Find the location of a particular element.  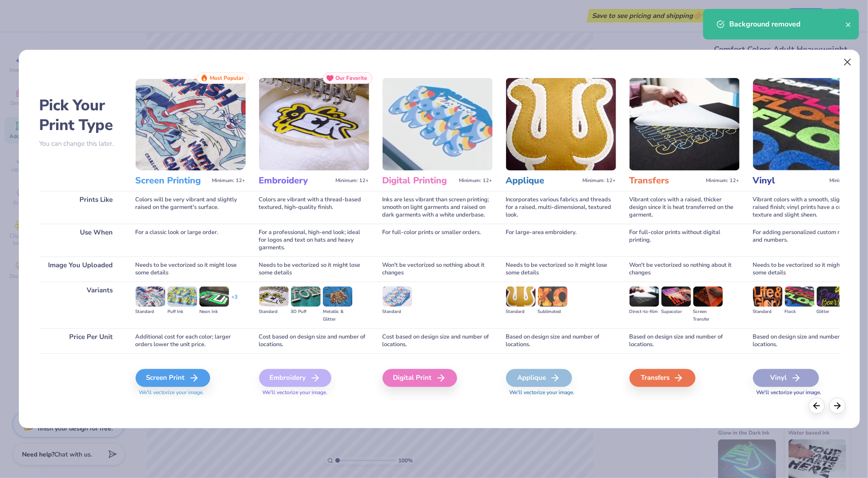

div: Background removed is located at coordinates (787, 24).